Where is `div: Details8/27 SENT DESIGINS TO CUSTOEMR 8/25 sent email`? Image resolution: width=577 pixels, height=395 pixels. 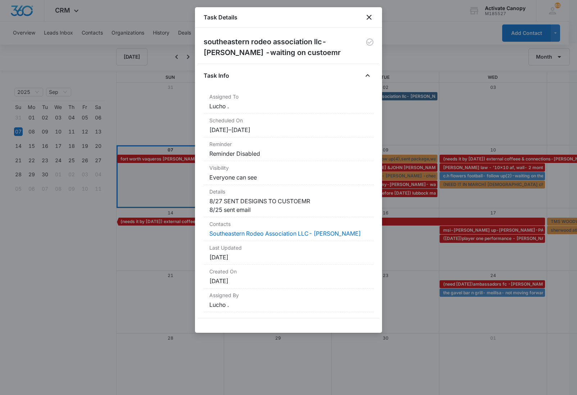
div: Details8/27 SENT DESIGINS TO CUSTOEMR 8/25 sent email is located at coordinates (288, 201).